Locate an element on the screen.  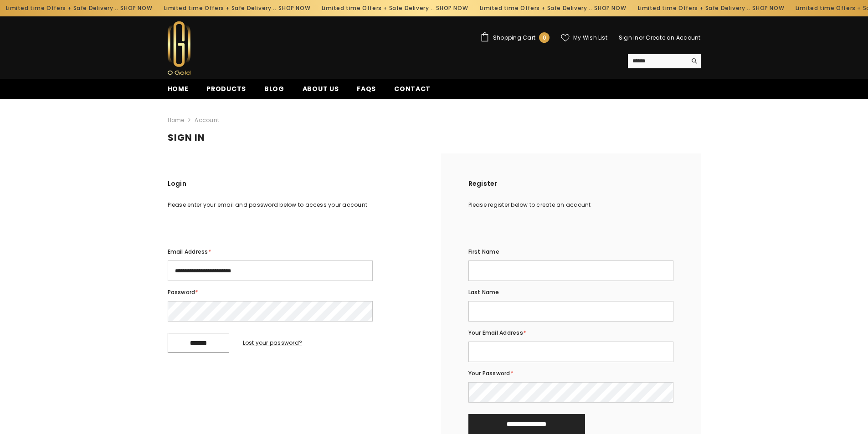
a: Shopping Cart is located at coordinates (514, 37).